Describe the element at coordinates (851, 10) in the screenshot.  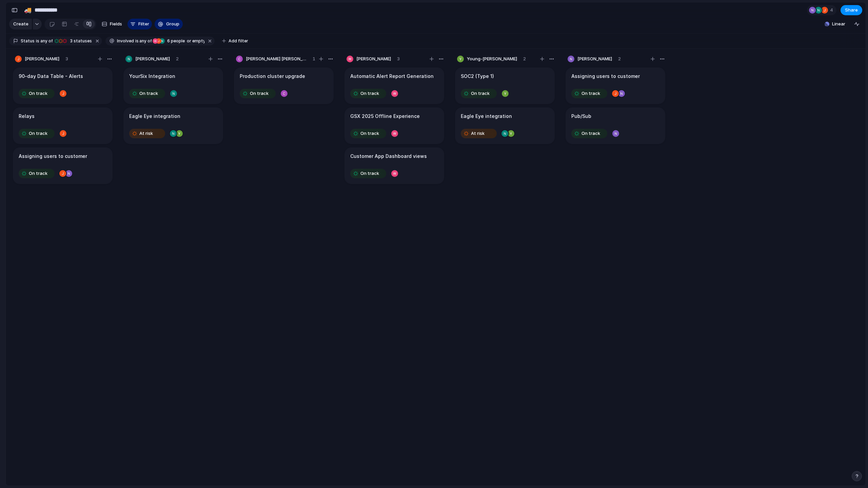
I see `span: Share` at that location.